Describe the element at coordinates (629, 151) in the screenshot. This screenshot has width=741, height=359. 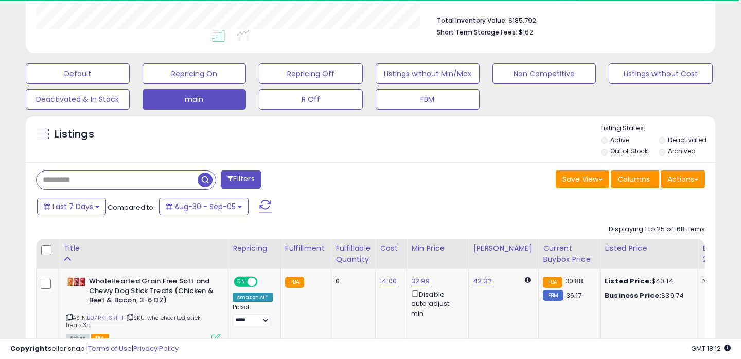
I see `label: Out of Stock` at that location.